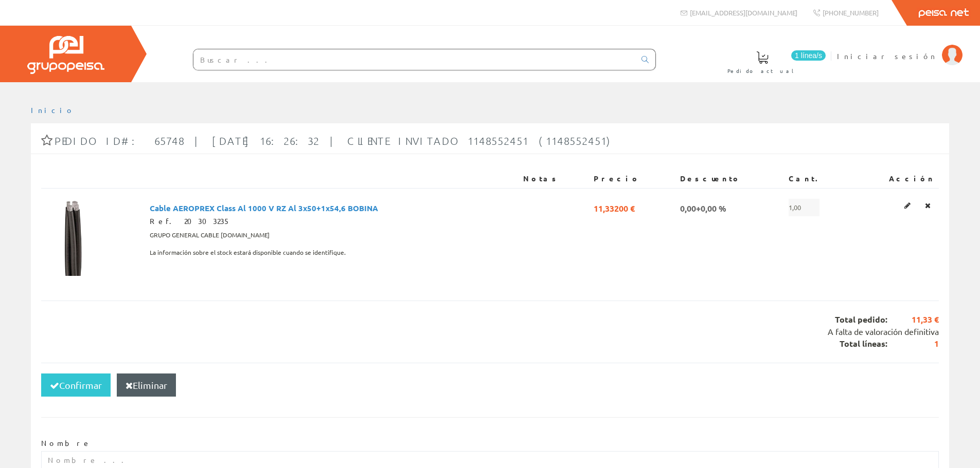 This screenshot has width=980, height=468. I want to click on a: Eliminar, so click(928, 206).